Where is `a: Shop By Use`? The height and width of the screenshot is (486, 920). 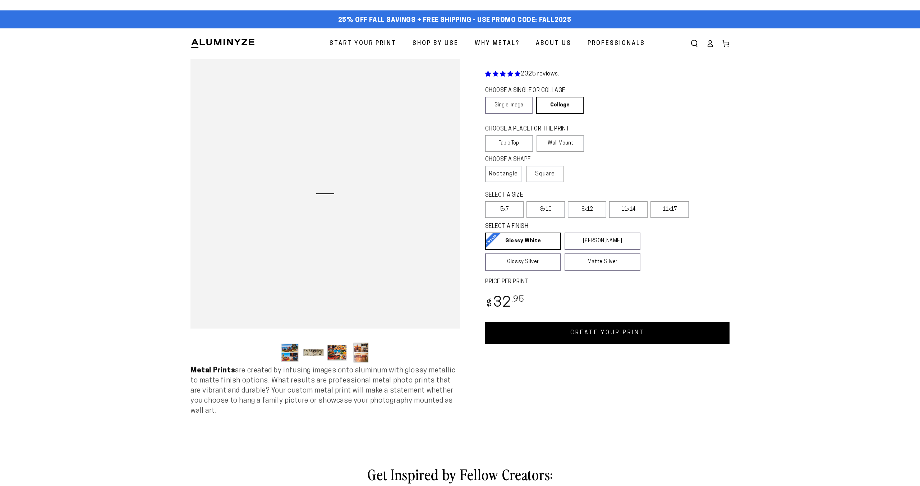
a: Shop By Use is located at coordinates (436, 43).